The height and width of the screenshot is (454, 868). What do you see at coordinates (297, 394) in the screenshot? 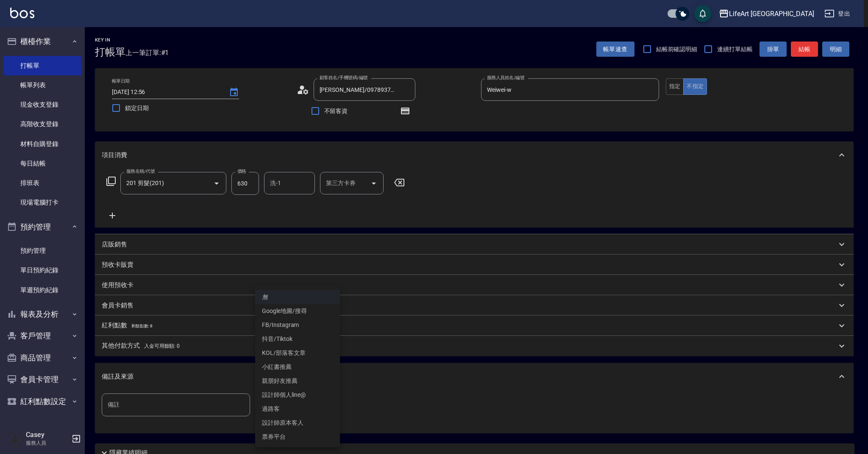
I see `li: 設計師個人line@` at bounding box center [297, 394].